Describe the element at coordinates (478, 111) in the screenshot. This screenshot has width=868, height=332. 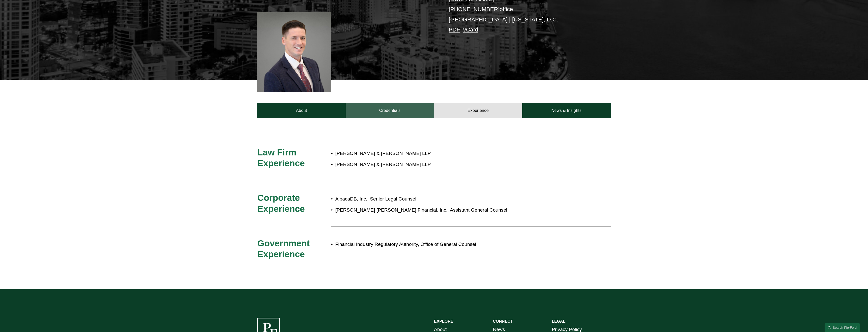
I see `a: Experience` at that location.